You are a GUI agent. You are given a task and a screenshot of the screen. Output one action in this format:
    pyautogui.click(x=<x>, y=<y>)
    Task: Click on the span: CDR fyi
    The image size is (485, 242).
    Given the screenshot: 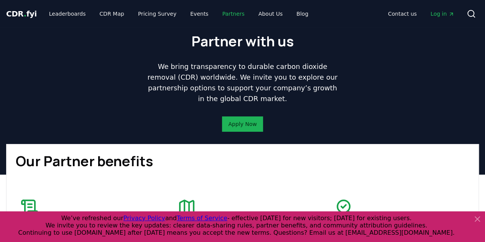 What is the action you would take?
    pyautogui.click(x=21, y=14)
    